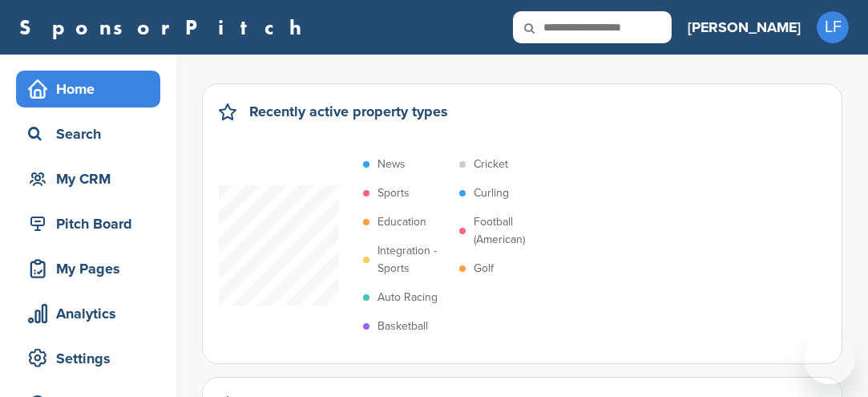 Image resolution: width=868 pixels, height=397 pixels. What do you see at coordinates (88, 269) in the screenshot?
I see `a: My Pages` at bounding box center [88, 269].